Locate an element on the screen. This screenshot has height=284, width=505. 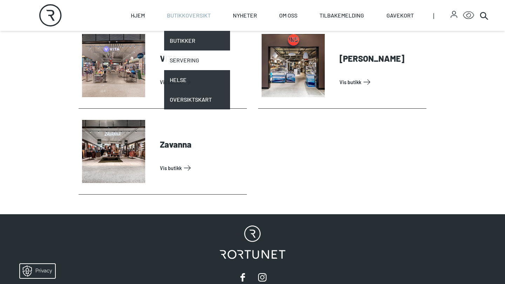
a: Butikker is located at coordinates (197, 41).